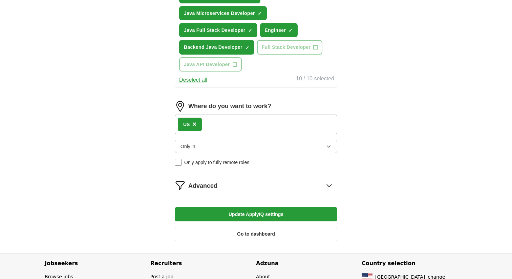  Describe the element at coordinates (256, 234) in the screenshot. I see `button: Go to dashboard` at that location.